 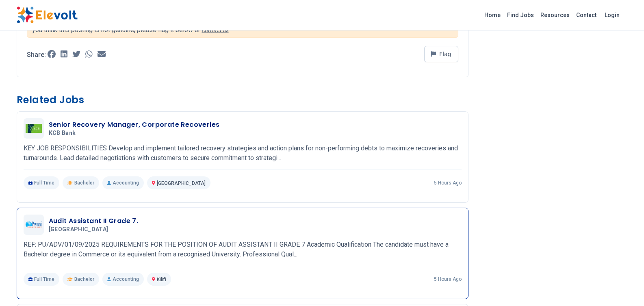 What do you see at coordinates (48, 15) in the screenshot?
I see `img: Elevolt` at bounding box center [48, 15].